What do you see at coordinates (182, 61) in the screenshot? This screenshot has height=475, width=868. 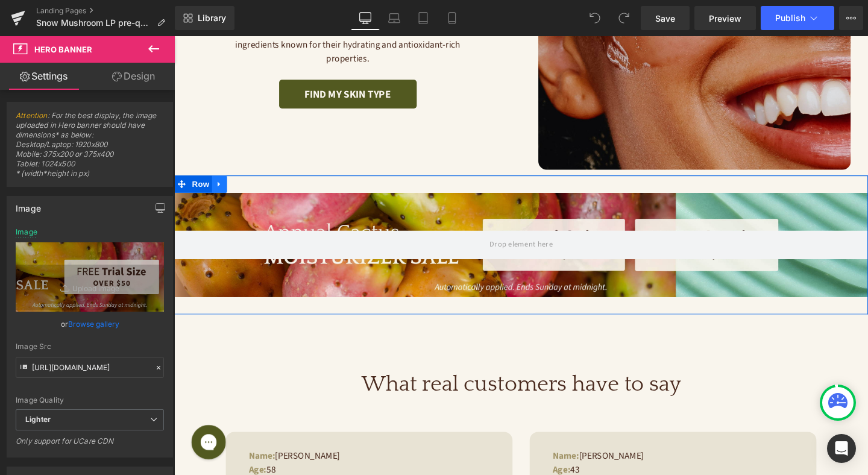 I see `a: Find my skin type` at bounding box center [182, 61].